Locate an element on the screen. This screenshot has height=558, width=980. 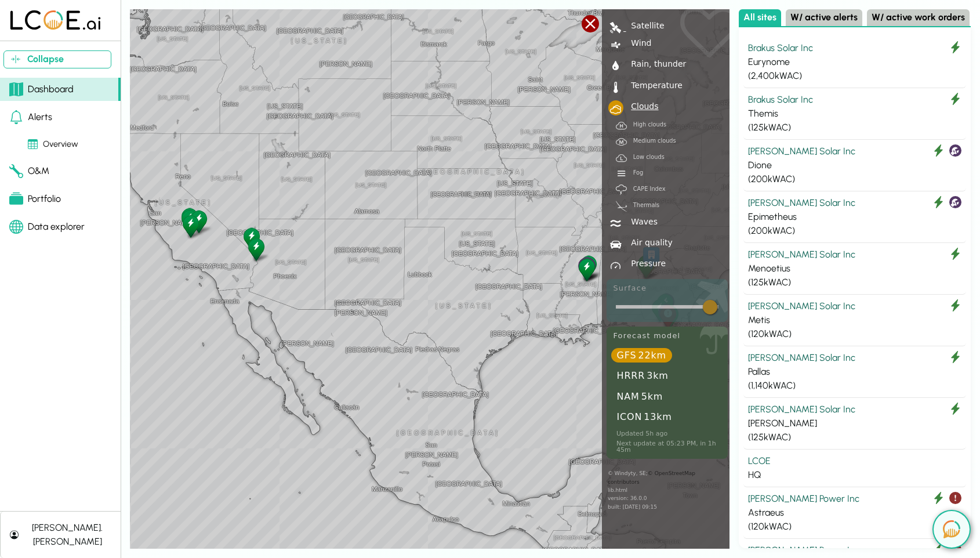
small: 22km is located at coordinates (652, 355).